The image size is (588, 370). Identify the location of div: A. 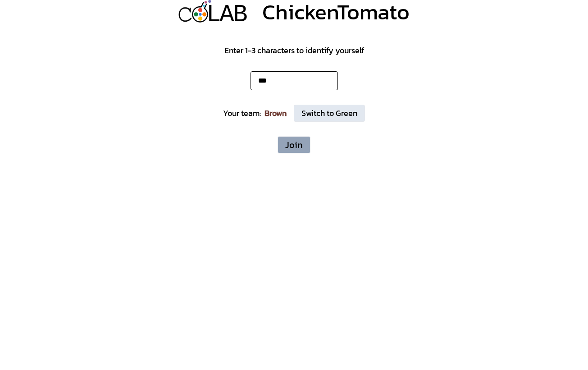
(226, 15).